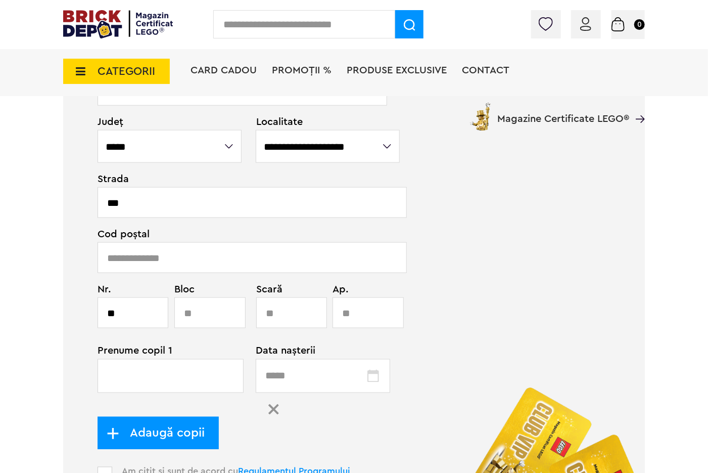  What do you see at coordinates (637, 106) in the screenshot?
I see `a: Magazine Certificate LEGO®` at bounding box center [637, 106].